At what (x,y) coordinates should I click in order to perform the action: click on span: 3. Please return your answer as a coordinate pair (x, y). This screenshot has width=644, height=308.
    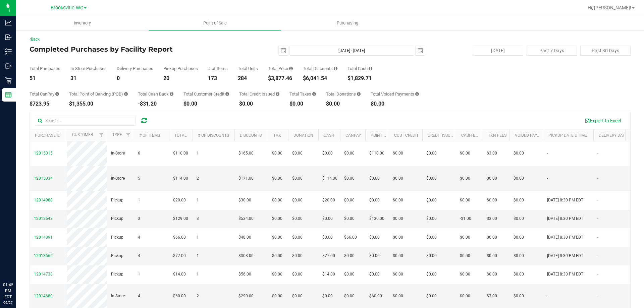
    Looking at the image, I should click on (139, 219).